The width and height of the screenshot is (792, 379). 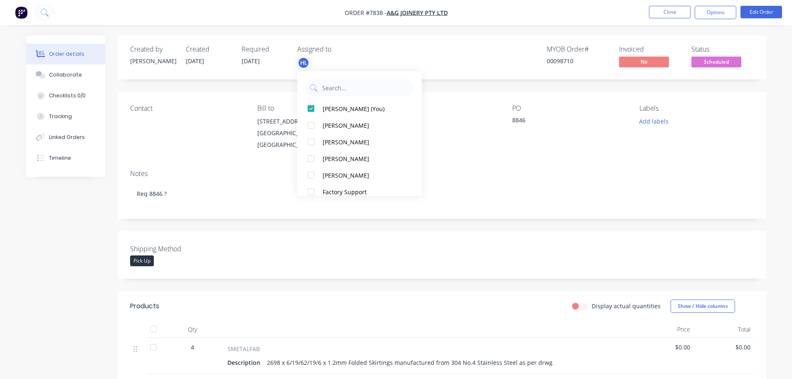 What do you see at coordinates (441, 108) in the screenshot?
I see `div: Pick up` at bounding box center [441, 108].